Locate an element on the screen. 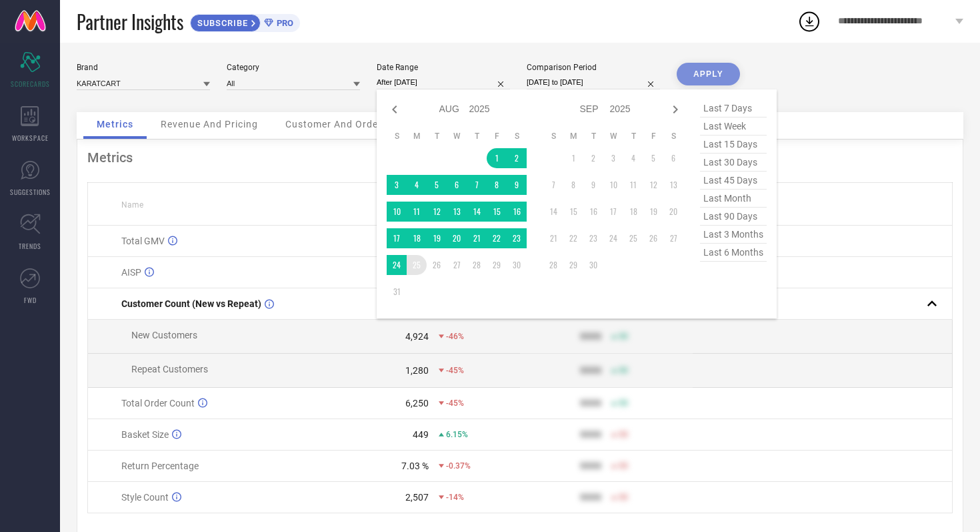  span: Name is located at coordinates (132, 205).